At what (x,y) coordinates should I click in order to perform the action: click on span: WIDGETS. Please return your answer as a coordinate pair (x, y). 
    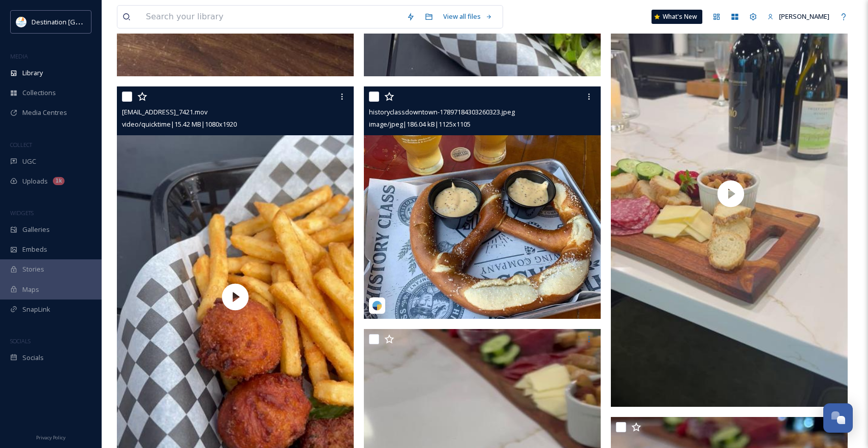
    Looking at the image, I should click on (22, 213).